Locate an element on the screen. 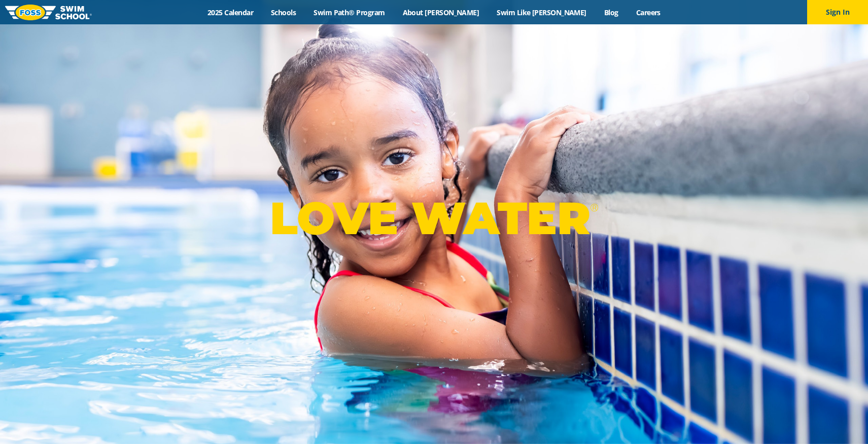 This screenshot has width=868, height=444. img: FOSS Swim School Logo is located at coordinates (48, 12).